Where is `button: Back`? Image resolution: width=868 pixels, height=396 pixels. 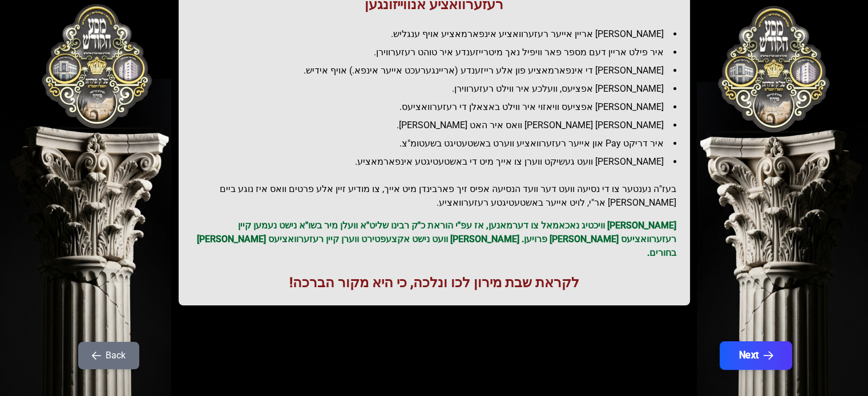
button: Back is located at coordinates (108, 355).